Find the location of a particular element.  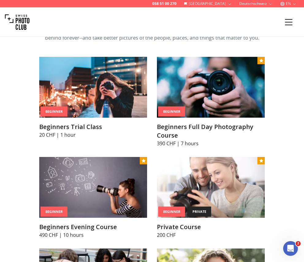

a: Private CourseBeginnerprivatePrivate Course200 CHF is located at coordinates (211, 198).